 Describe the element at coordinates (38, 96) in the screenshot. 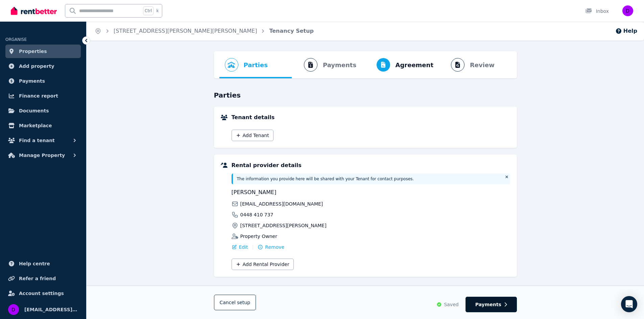

I see `span: Finance report` at that location.